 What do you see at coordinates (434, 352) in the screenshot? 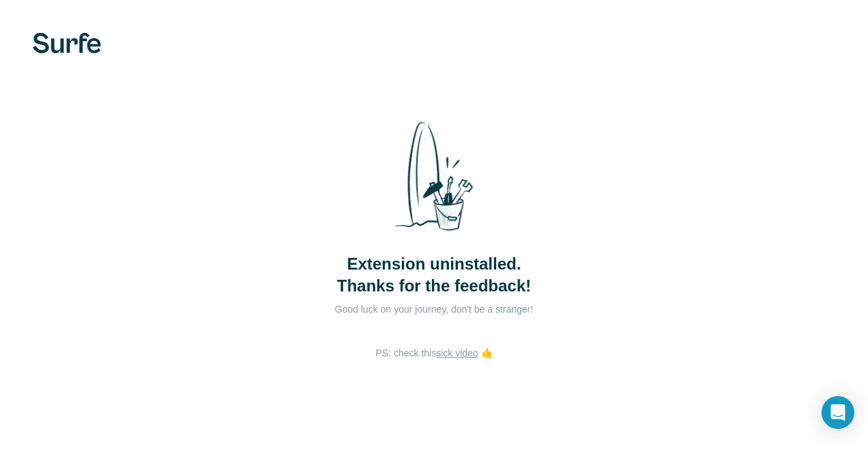
I see `p: PS: check this 🤙` at bounding box center [434, 352].